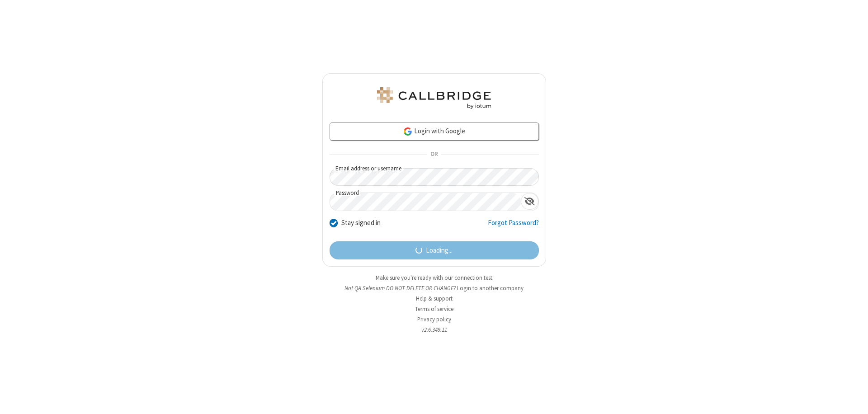  I want to click on input: Password, so click(425, 202).